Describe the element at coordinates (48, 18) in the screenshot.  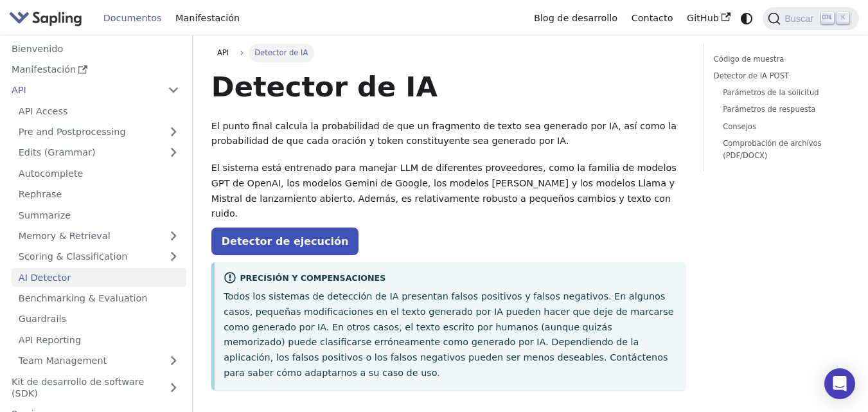
I see `a: Sapling.ai` at that location.